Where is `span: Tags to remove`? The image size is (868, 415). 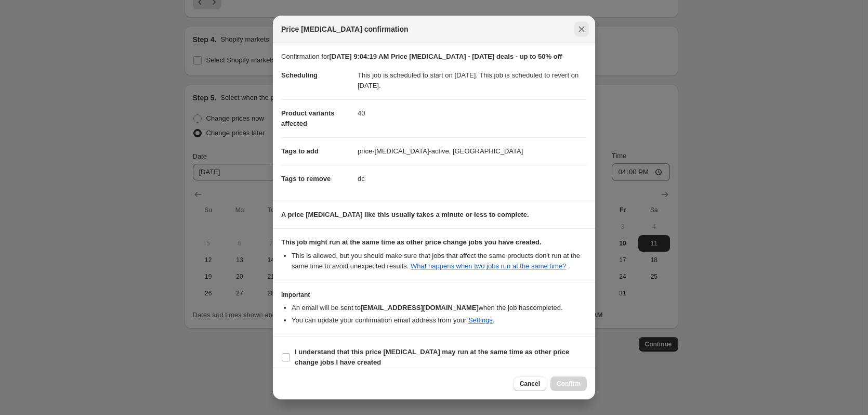 span: Tags to remove is located at coordinates (306, 178).